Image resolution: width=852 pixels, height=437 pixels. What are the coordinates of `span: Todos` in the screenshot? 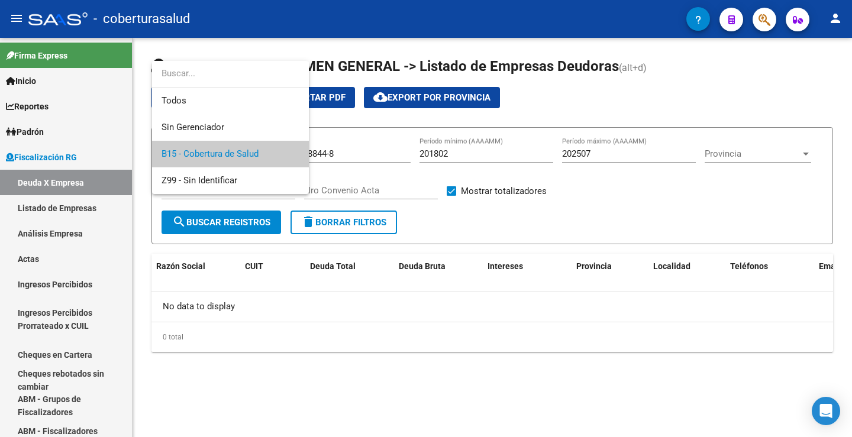 It's located at (230, 101).